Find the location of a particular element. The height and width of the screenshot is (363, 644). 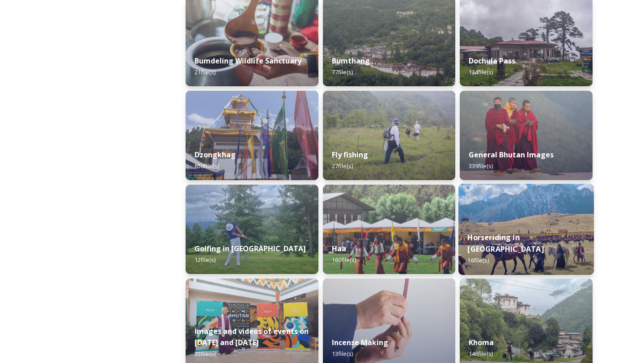

img: Haa%2520Summer%2520Festival1.jpeg is located at coordinates (389, 229).